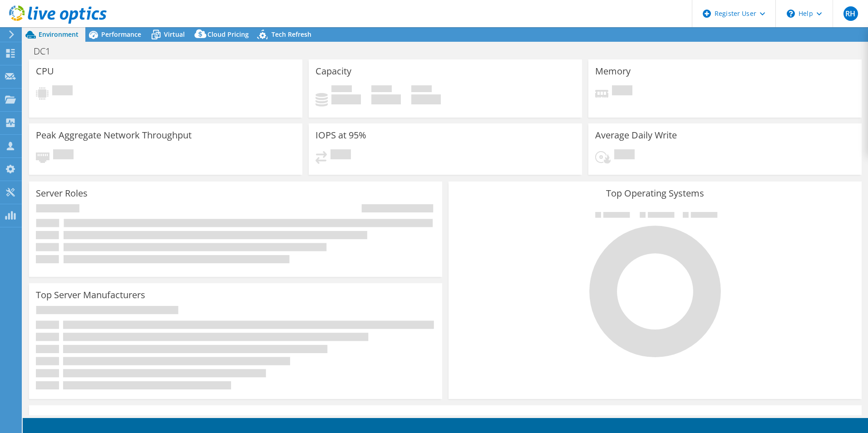 The height and width of the screenshot is (433, 868). What do you see at coordinates (341, 90) in the screenshot?
I see `span: Used` at bounding box center [341, 90].